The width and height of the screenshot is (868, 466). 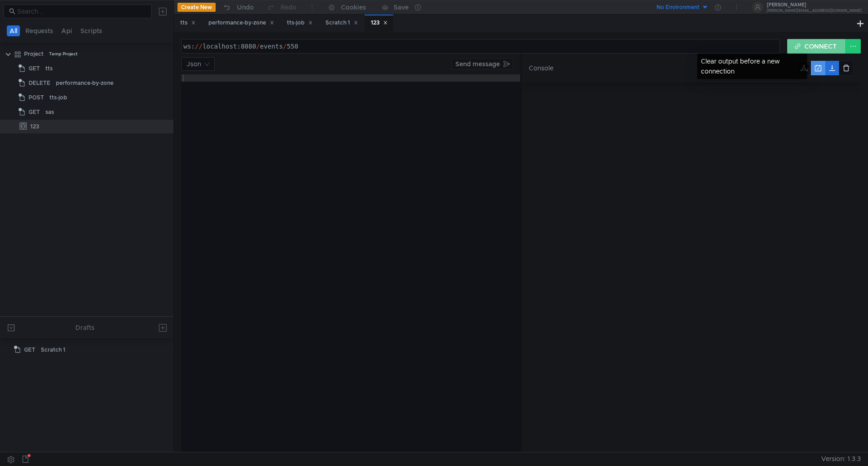 What do you see at coordinates (353, 7) in the screenshot?
I see `div: Cookies` at bounding box center [353, 7].